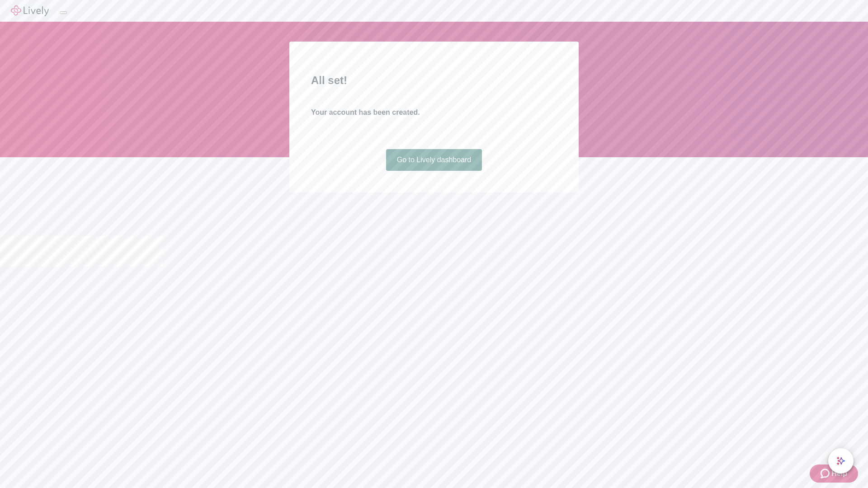 The image size is (868, 488). What do you see at coordinates (63, 13) in the screenshot?
I see `button: Log out` at bounding box center [63, 13].